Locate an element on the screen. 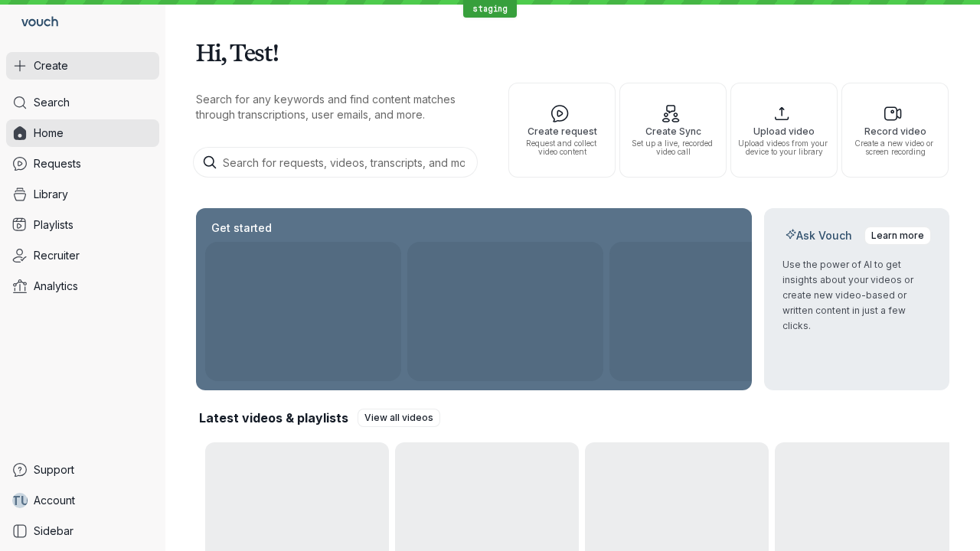 This screenshot has height=551, width=980. span: Requests is located at coordinates (58, 164).